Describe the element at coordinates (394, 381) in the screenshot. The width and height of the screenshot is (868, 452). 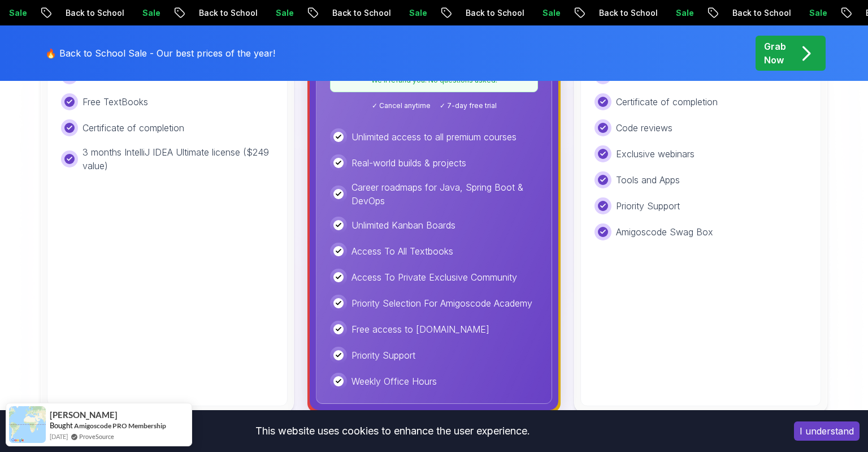
I see `p: Weekly Office Hours` at that location.